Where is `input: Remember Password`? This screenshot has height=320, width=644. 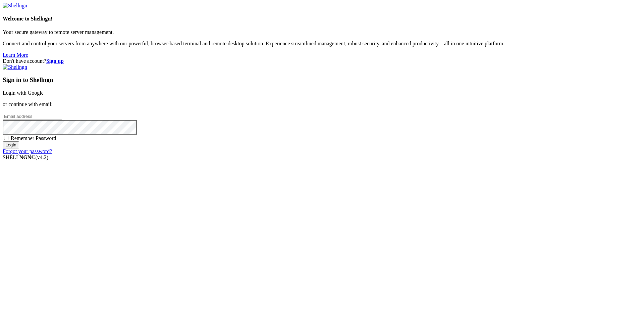 input: Remember Password is located at coordinates (6, 138).